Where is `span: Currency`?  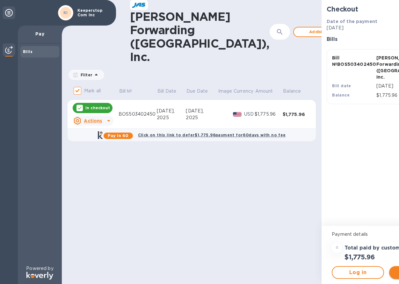
span: Currency is located at coordinates (244, 91).